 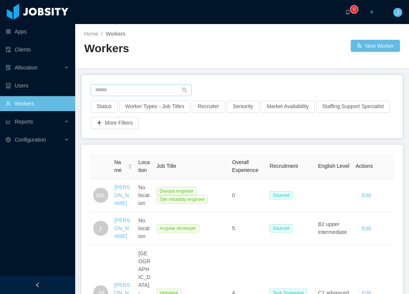 What do you see at coordinates (37, 86) in the screenshot?
I see `a: icon: robotUsers` at bounding box center [37, 86].